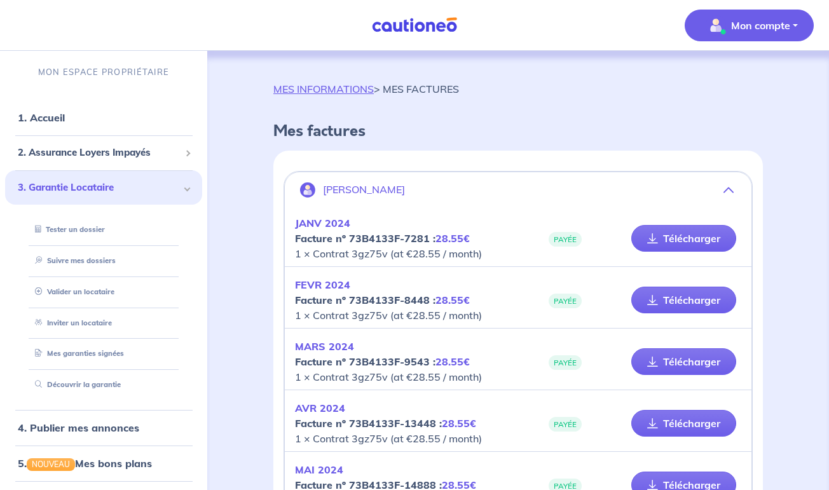 This screenshot has height=490, width=829. What do you see at coordinates (104, 118) in the screenshot?
I see `div: 1. Accueil` at bounding box center [104, 118].